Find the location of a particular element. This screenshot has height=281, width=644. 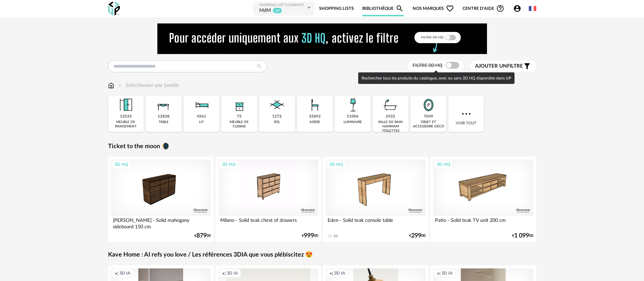

img: Luminaire.png is located at coordinates (353, 105).